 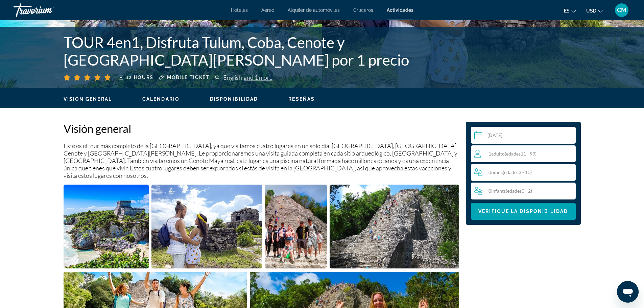 I want to click on a: Aéreo, so click(x=267, y=10).